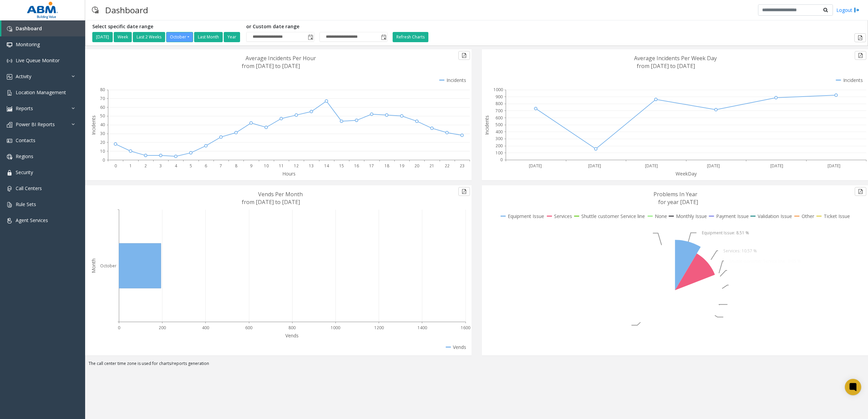  I want to click on text: 700, so click(498, 111).